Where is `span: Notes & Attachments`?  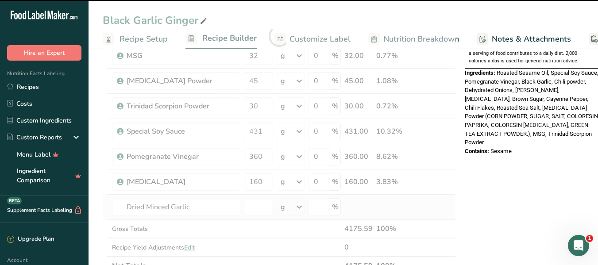 span: Notes & Attachments is located at coordinates (531, 39).